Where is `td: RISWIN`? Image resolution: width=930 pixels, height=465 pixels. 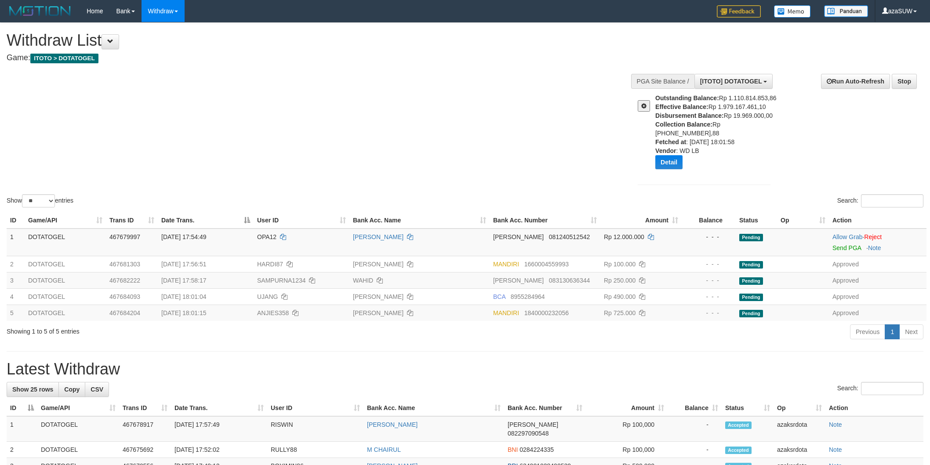 td: RISWIN is located at coordinates (315, 429).